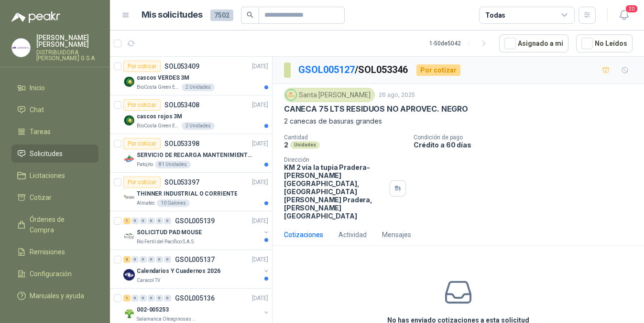  Describe the element at coordinates (527, 145) in the screenshot. I see `p: Crédito a 60 días` at that location.